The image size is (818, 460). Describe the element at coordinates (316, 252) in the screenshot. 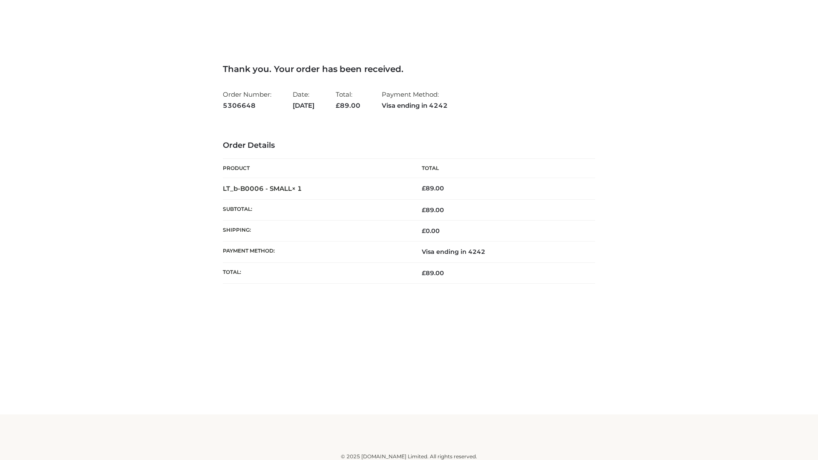

I see `th: Payment method:` at that location.